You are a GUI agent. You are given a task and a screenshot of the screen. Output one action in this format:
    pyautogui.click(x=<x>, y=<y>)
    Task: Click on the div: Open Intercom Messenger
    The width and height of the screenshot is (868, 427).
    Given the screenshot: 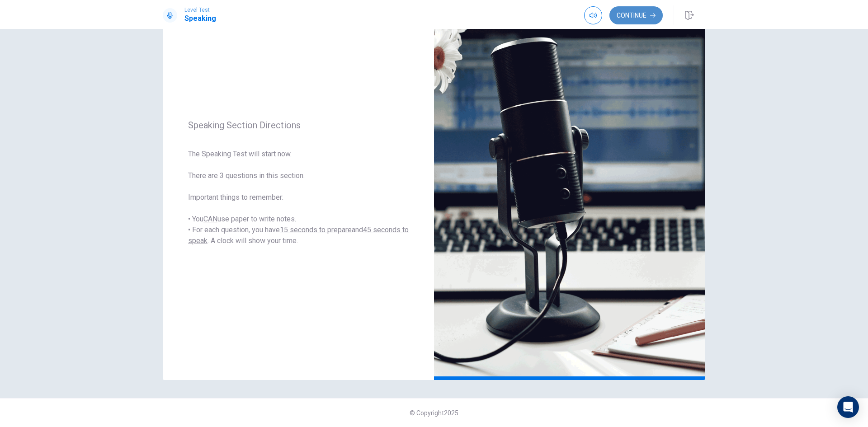 What is the action you would take?
    pyautogui.click(x=848, y=408)
    